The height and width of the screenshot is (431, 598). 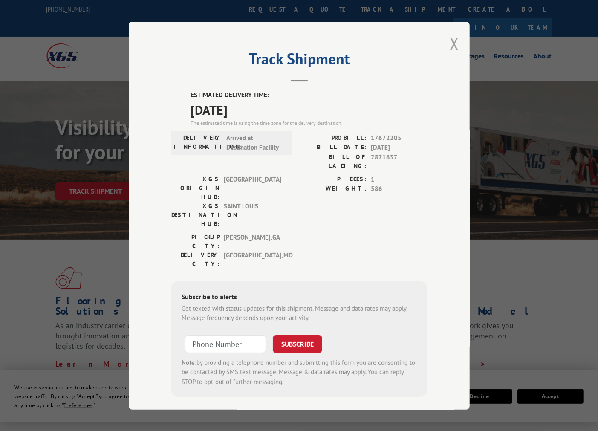 I want to click on div: Subscribe to alerts, so click(x=299, y=297).